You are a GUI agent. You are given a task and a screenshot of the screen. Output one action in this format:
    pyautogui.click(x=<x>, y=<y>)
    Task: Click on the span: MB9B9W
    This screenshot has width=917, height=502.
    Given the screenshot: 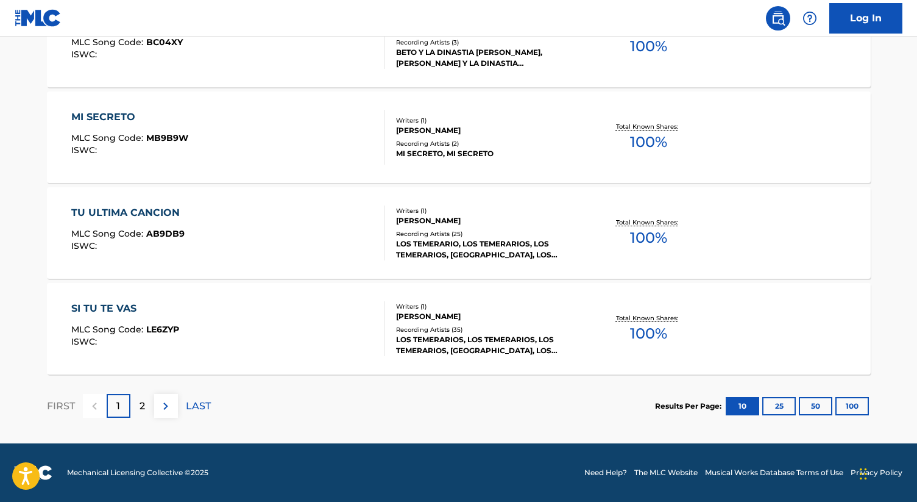 What is the action you would take?
    pyautogui.click(x=167, y=138)
    